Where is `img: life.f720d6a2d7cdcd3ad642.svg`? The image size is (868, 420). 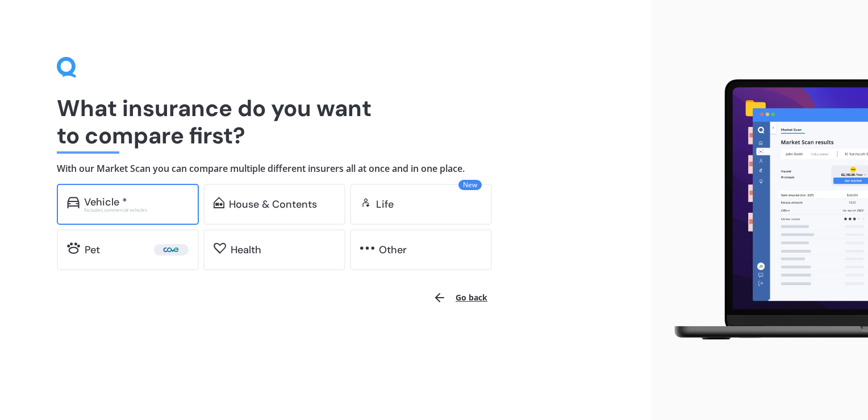
img: life.f720d6a2d7cdcd3ad642.svg is located at coordinates (366, 202).